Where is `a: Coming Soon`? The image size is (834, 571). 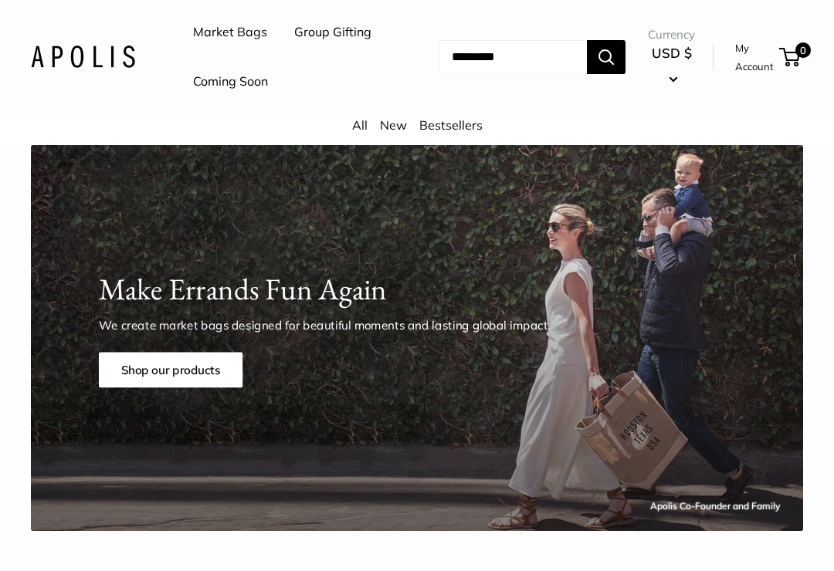 a: Coming Soon is located at coordinates (230, 82).